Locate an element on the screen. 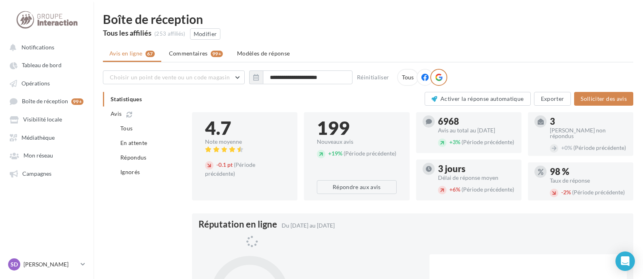  span: 0.1 pt is located at coordinates (224, 164).